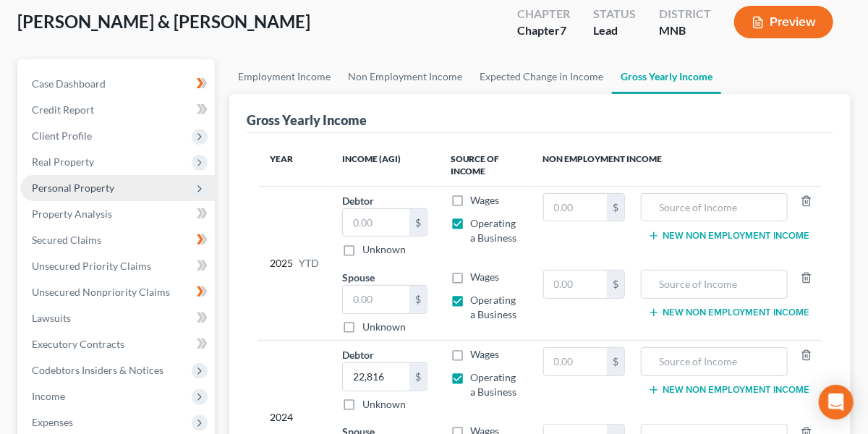 Image resolution: width=868 pixels, height=434 pixels. What do you see at coordinates (52, 422) in the screenshot?
I see `span: Expenses` at bounding box center [52, 422].